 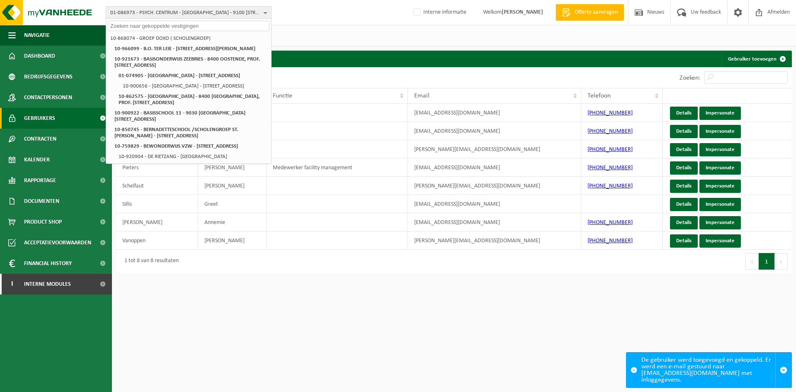 What do you see at coordinates (157, 204) in the screenshot?
I see `td: Sillis` at bounding box center [157, 204].